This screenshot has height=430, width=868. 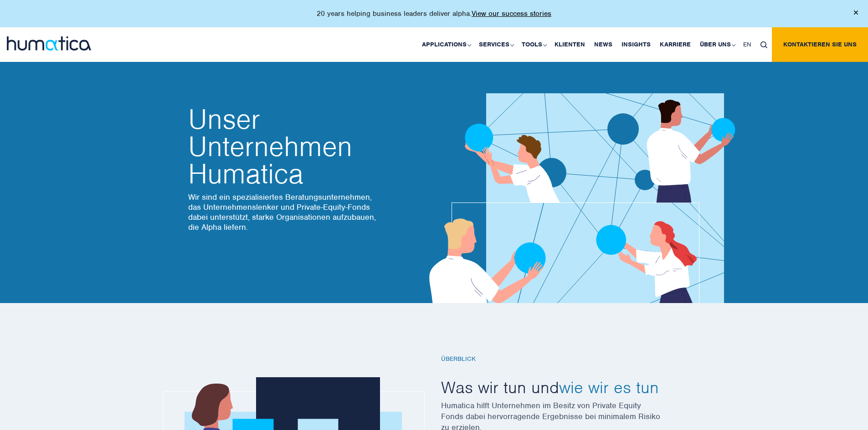 What do you see at coordinates (446, 45) in the screenshot?
I see `a: Applications` at bounding box center [446, 45].